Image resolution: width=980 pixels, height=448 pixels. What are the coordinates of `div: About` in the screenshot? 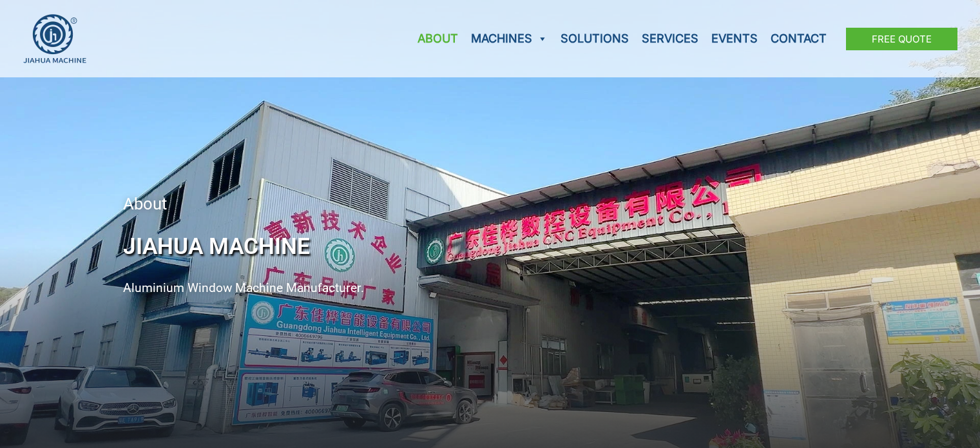 It's located at (490, 204).